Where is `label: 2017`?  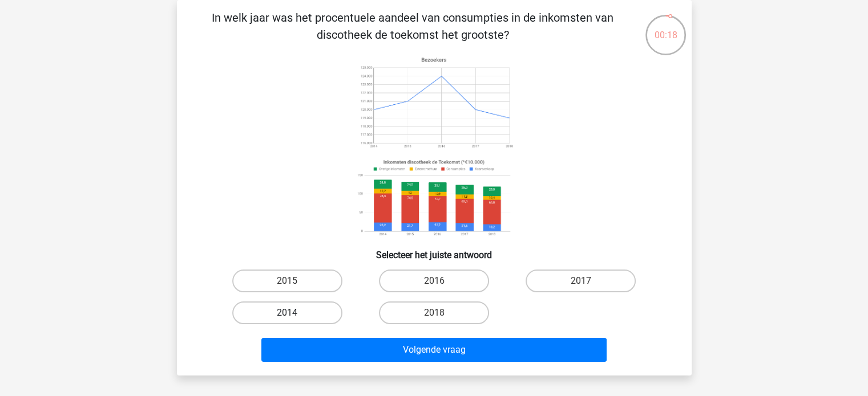 label: 2017 is located at coordinates (581, 281).